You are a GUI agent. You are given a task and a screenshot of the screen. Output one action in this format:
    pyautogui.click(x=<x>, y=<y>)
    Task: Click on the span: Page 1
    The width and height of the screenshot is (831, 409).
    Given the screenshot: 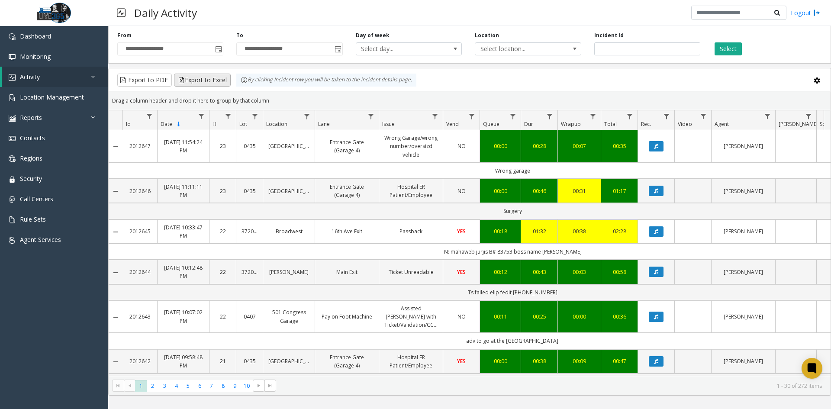 What is the action you would take?
    pyautogui.click(x=141, y=386)
    